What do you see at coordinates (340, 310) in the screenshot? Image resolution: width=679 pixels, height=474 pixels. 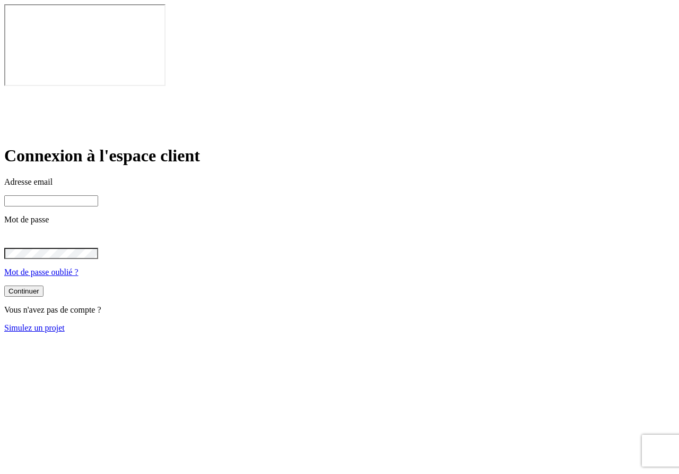 I see `p: Vous n'avez pas de compte ?` at bounding box center [340, 310].